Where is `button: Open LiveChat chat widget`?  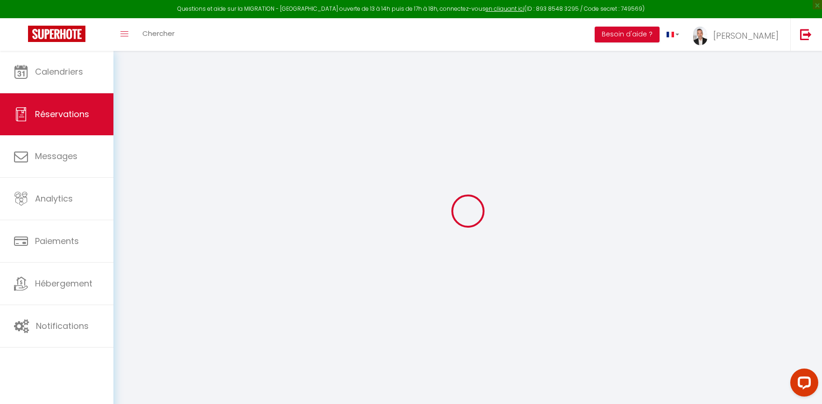
button: Open LiveChat chat widget is located at coordinates (21, 18).